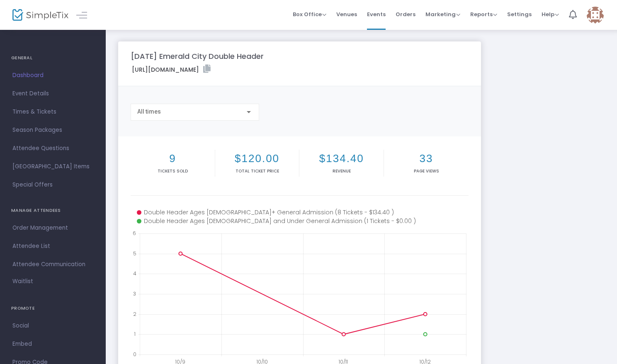 Image resolution: width=617 pixels, height=364 pixels. I want to click on span: Box Office, so click(309, 14).